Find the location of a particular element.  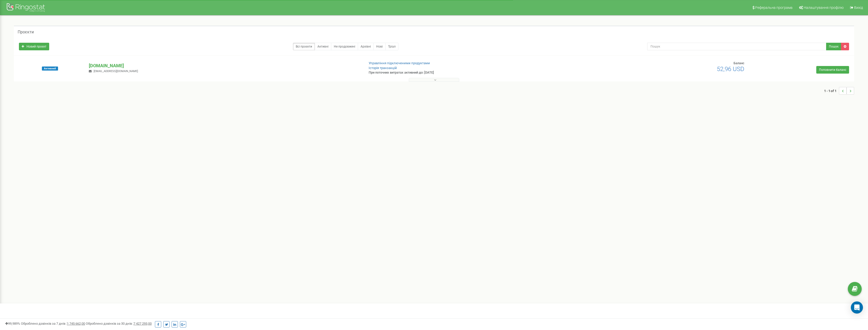

a: Всі проєкти is located at coordinates (304, 46).